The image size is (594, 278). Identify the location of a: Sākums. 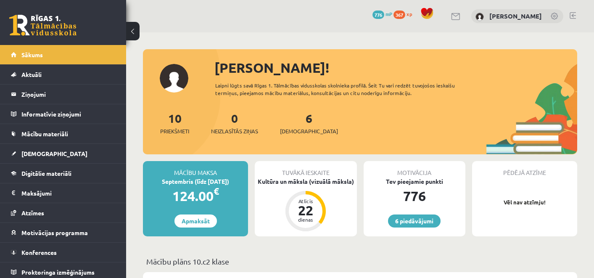
(63, 55).